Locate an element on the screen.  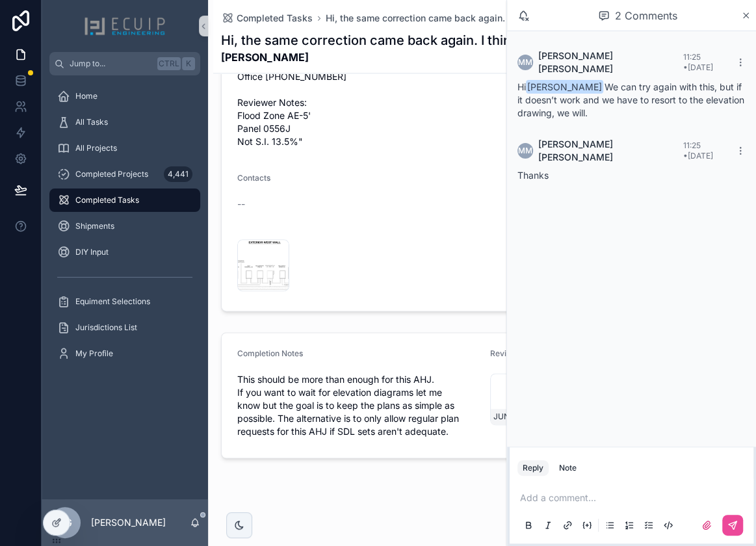
span: Hi, the same correction came back again. I think what the reviewer wants is is located at coordinates (490, 18).